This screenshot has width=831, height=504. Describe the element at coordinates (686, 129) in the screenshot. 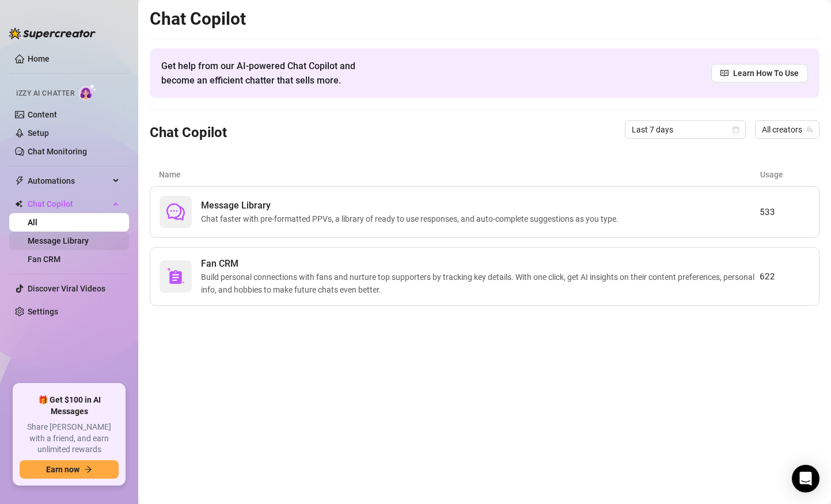

I see `span: Last 7 days` at that location.